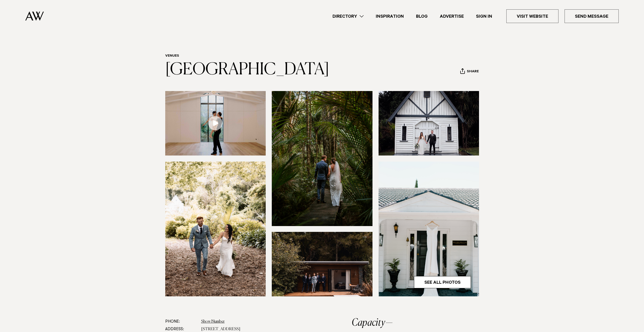 Image resolution: width=644 pixels, height=332 pixels. What do you see at coordinates (348, 16) in the screenshot?
I see `a: Directory` at bounding box center [348, 16].